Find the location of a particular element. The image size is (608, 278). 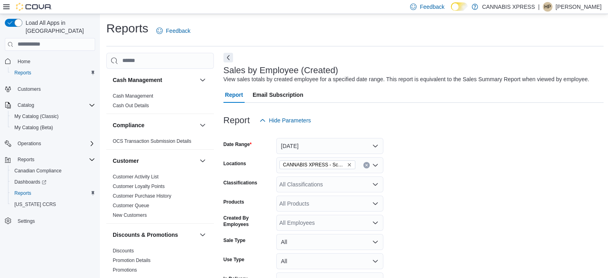

a: My Catalog (Beta) is located at coordinates (34, 128).